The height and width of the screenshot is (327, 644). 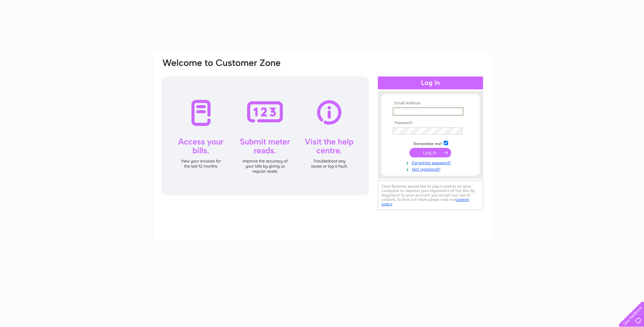 I want to click on a: Forgotten password?, so click(x=431, y=162).